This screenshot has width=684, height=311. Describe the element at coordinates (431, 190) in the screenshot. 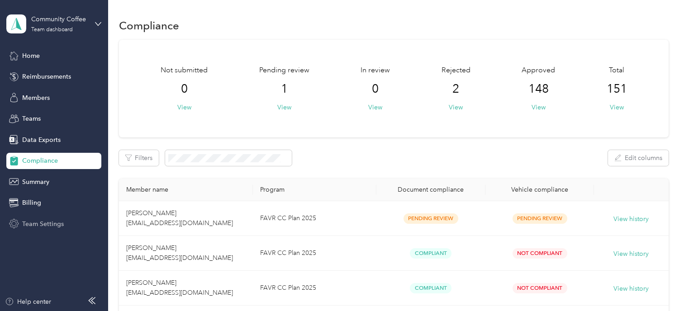

I see `div: Document compliance` at that location.